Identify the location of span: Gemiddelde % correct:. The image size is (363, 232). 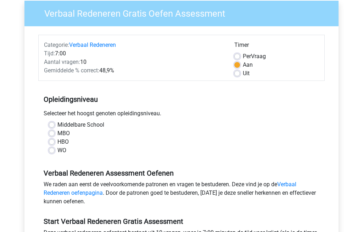
(72, 70).